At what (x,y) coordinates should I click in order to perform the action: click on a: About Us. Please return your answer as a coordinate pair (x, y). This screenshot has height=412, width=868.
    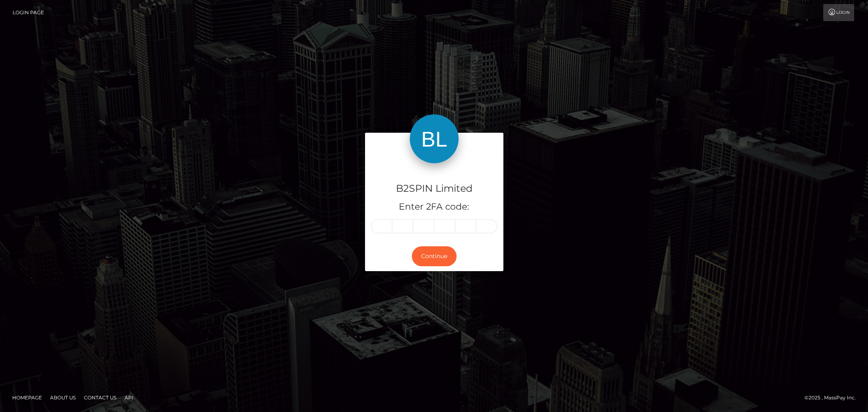
    Looking at the image, I should click on (63, 398).